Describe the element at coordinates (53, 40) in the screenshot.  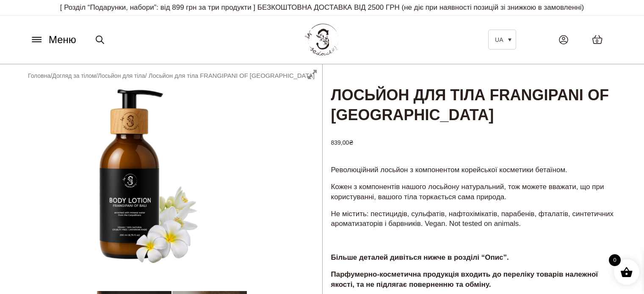
I see `button: Меню` at that location.